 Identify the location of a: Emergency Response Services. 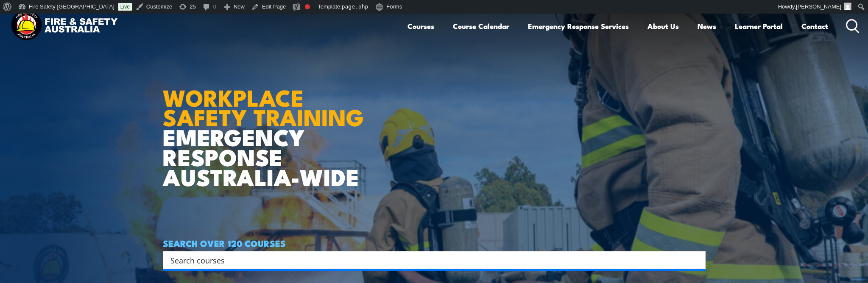
(578, 26).